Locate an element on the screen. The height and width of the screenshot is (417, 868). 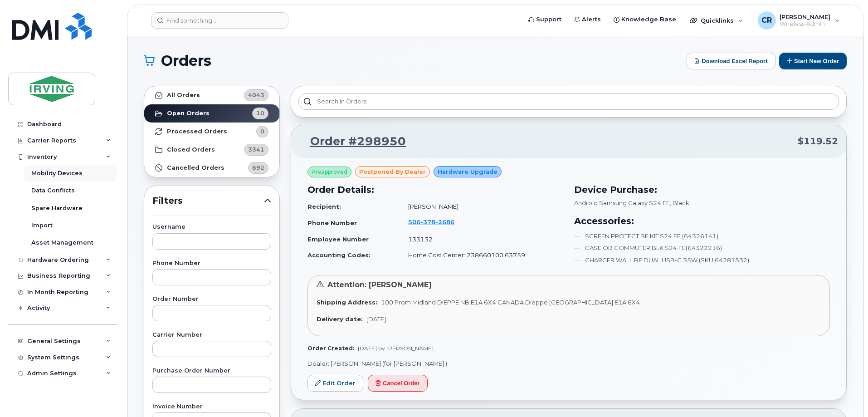
h3: Order Details: is located at coordinates (436, 190).